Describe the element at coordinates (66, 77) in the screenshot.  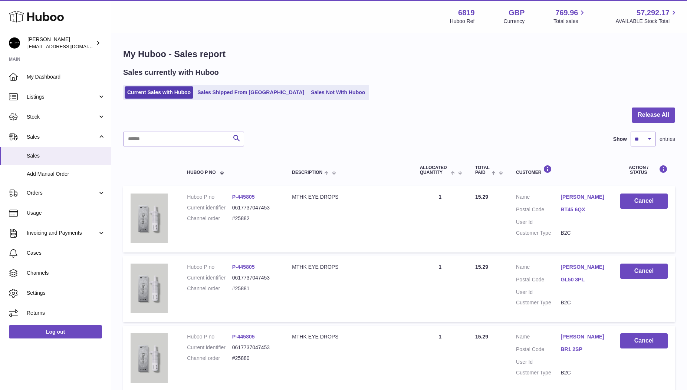
I see `span: My Dashboard` at that location.